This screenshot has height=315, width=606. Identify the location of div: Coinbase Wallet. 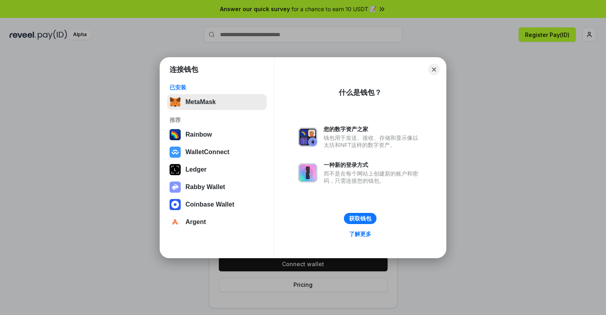
(210, 204).